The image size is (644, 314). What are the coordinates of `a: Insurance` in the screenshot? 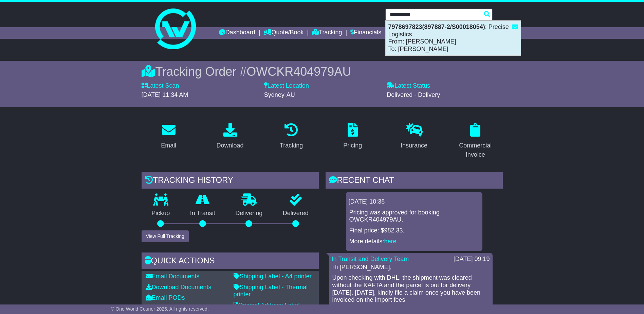 It's located at (414, 137).